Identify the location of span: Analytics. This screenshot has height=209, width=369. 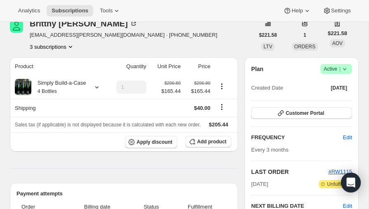
(29, 11).